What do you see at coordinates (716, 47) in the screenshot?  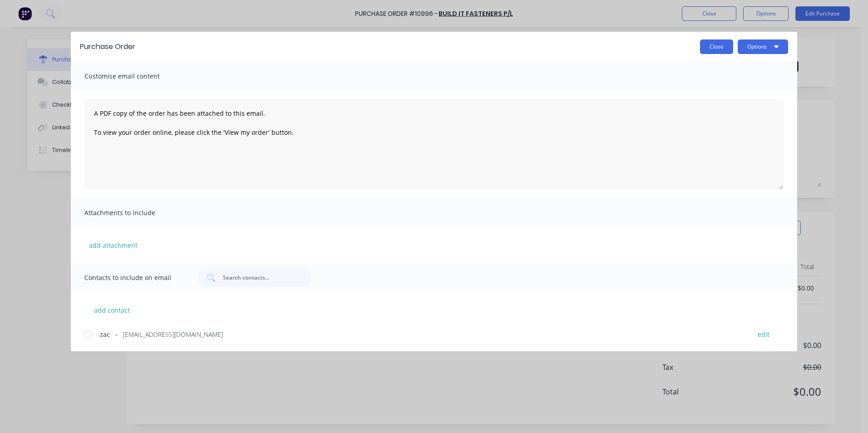 I see `button: Close` at bounding box center [716, 47].